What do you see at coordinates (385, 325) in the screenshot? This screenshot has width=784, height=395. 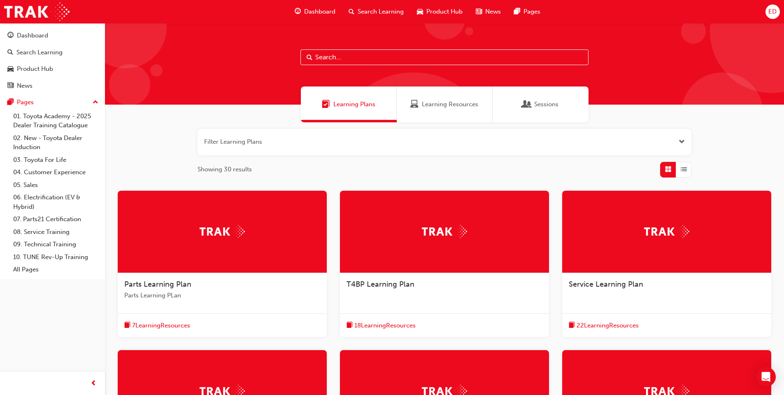 I see `span: 18 Learning Resources` at bounding box center [385, 325].